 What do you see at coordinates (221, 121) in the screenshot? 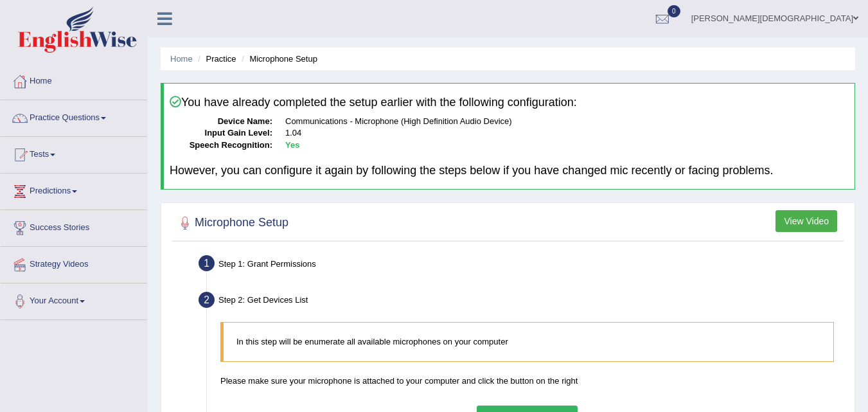
I see `dt: Device Name:` at bounding box center [221, 121].